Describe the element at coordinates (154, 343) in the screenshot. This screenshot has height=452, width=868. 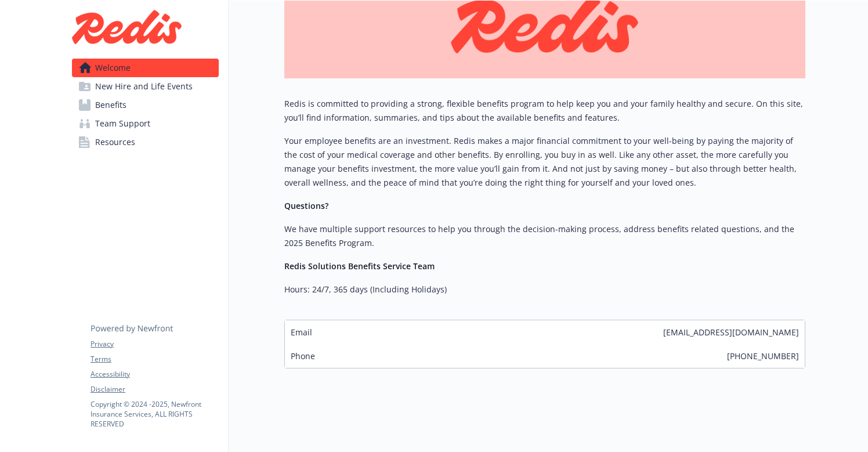
I see `a: Privacy` at that location.